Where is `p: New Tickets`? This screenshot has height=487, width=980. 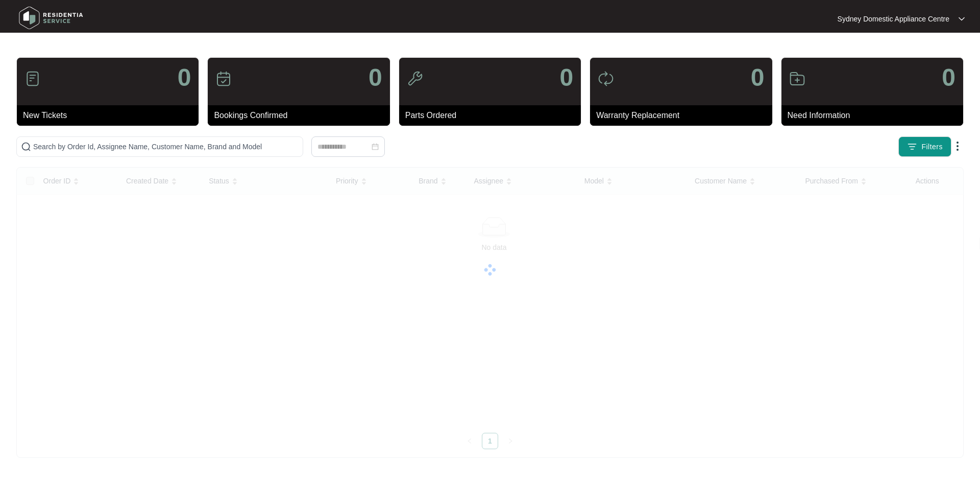
p: New Tickets is located at coordinates (111, 115).